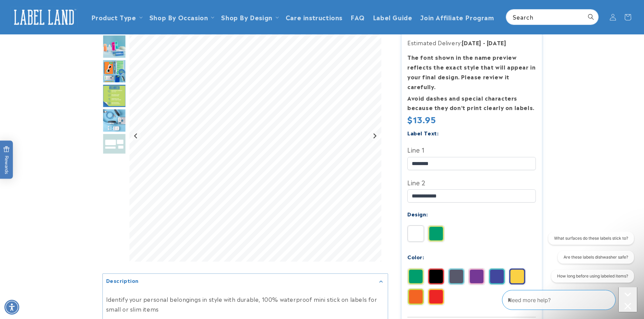  Describe the element at coordinates (436, 234) in the screenshot. I see `img: Border` at that location.